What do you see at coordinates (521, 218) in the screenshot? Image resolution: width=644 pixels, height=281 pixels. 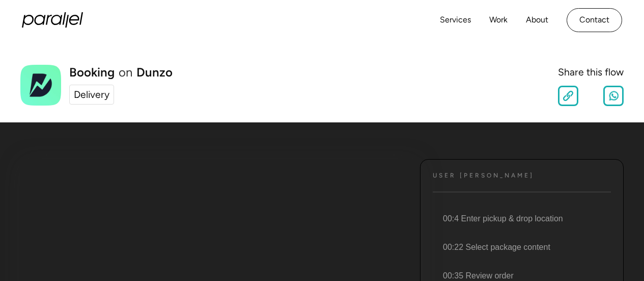 I see `li: 00:4 Enter pickup & drop location` at bounding box center [521, 218].